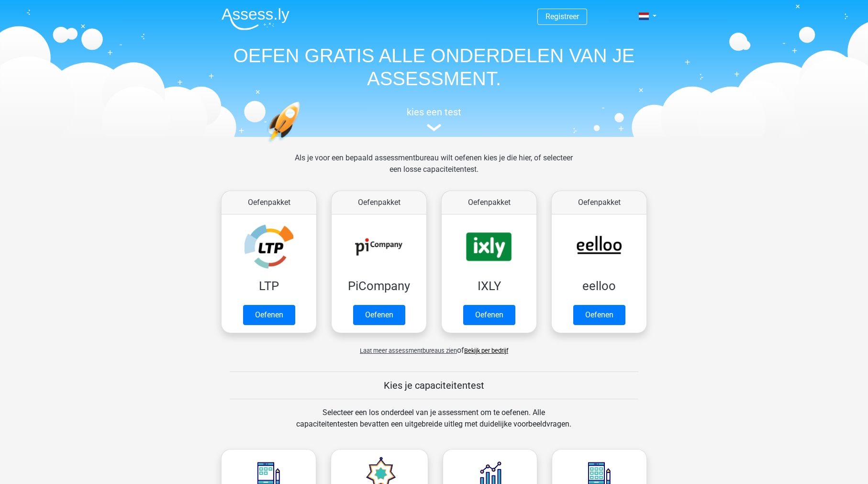 The width and height of the screenshot is (868, 484). I want to click on h1: OEFEN GRATIS ALLE ONDERDELEN VAN JE ASSESSMENT., so click(434, 67).